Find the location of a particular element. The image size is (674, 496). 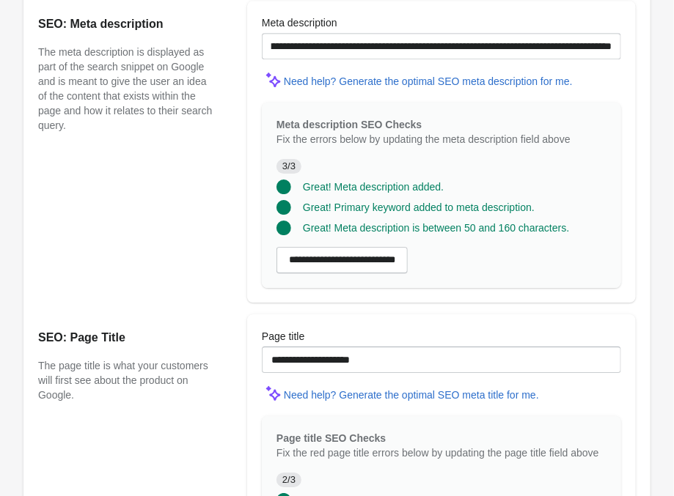

span: 2/3 is located at coordinates (289, 480).